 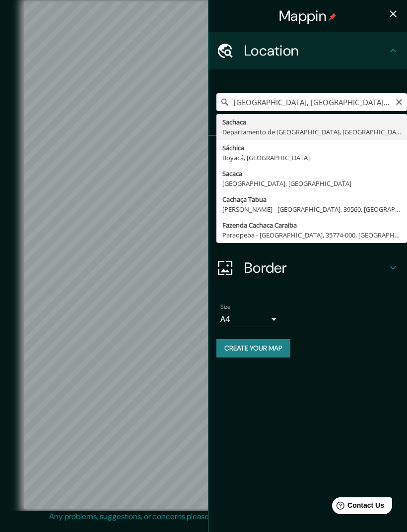 I want to click on div: Sacaca, so click(x=312, y=174).